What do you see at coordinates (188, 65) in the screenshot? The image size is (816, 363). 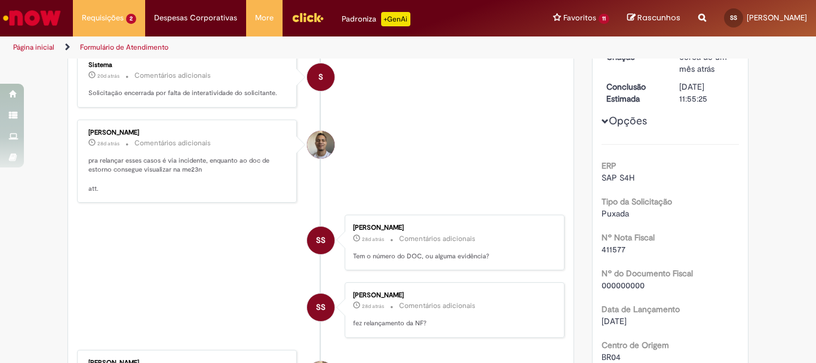 I see `div: Sistema` at bounding box center [188, 65].